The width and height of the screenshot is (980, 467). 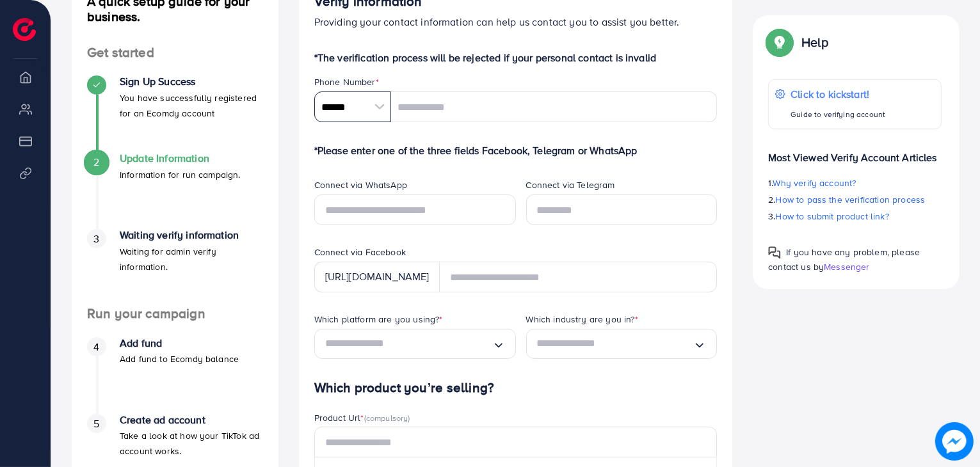 I want to click on span: 4, so click(x=96, y=347).